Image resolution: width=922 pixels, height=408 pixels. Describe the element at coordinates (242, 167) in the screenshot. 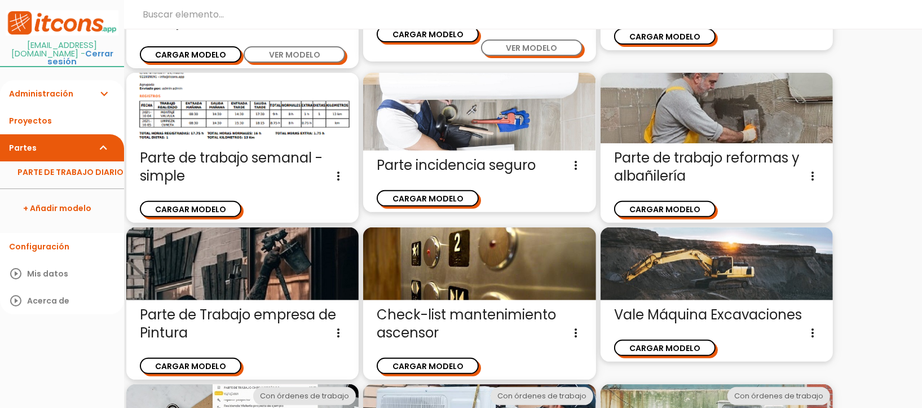

I see `span: Parte de trabajo semanal - simple` at that location.